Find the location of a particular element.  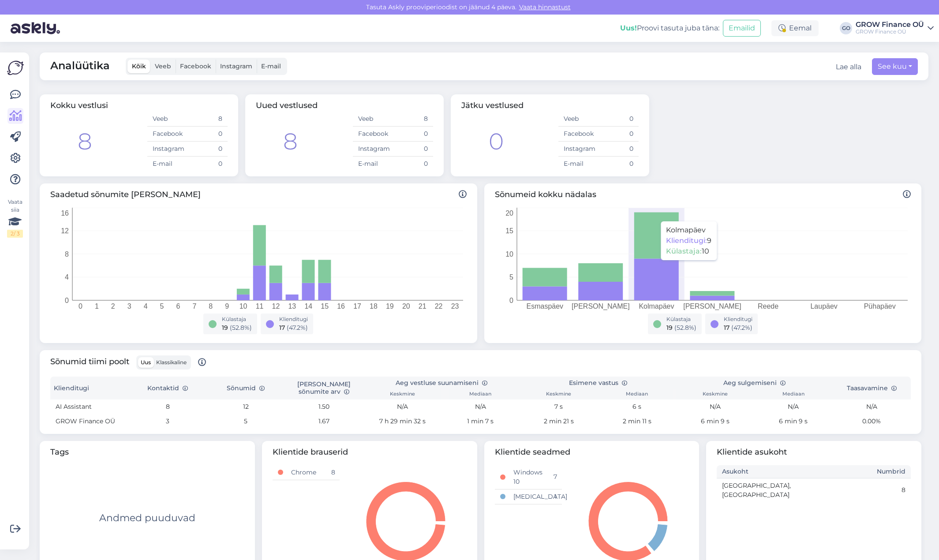

th: Kontaktid is located at coordinates (167, 388).